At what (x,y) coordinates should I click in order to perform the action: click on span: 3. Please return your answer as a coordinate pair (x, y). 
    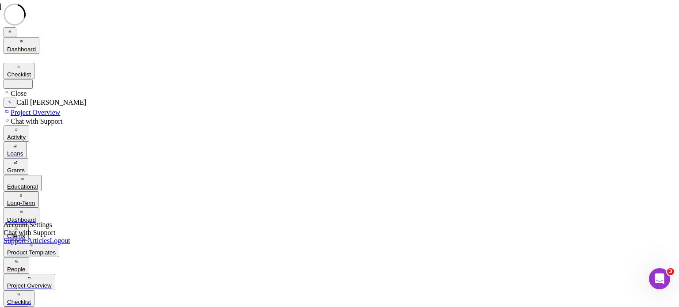
    Looking at the image, I should click on (670, 272).